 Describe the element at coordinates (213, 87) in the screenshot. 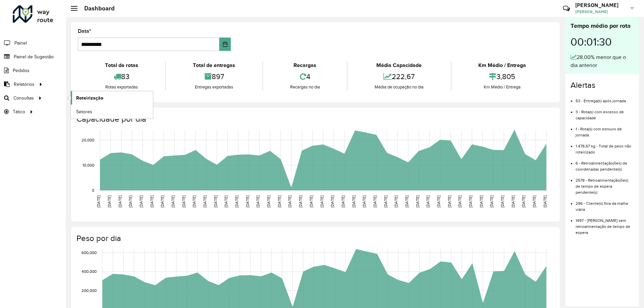

I see `div: Entregas exportadas` at that location.